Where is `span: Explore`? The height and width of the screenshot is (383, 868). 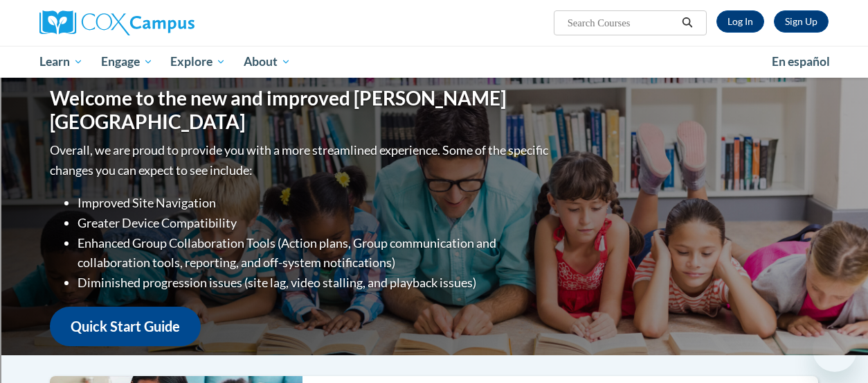 span: Explore is located at coordinates (198, 62).